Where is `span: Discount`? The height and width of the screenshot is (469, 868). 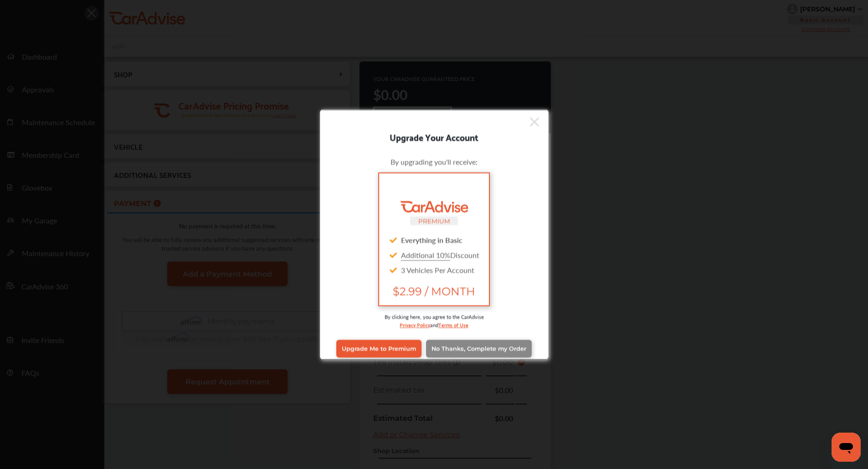
span: Discount is located at coordinates (440, 255).